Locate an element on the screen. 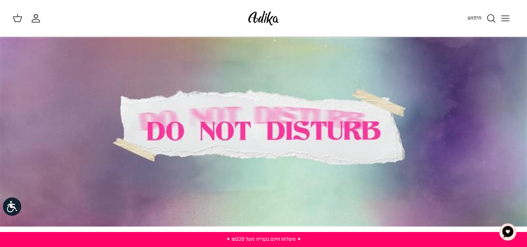  a: החשבון שלי is located at coordinates (37, 18).